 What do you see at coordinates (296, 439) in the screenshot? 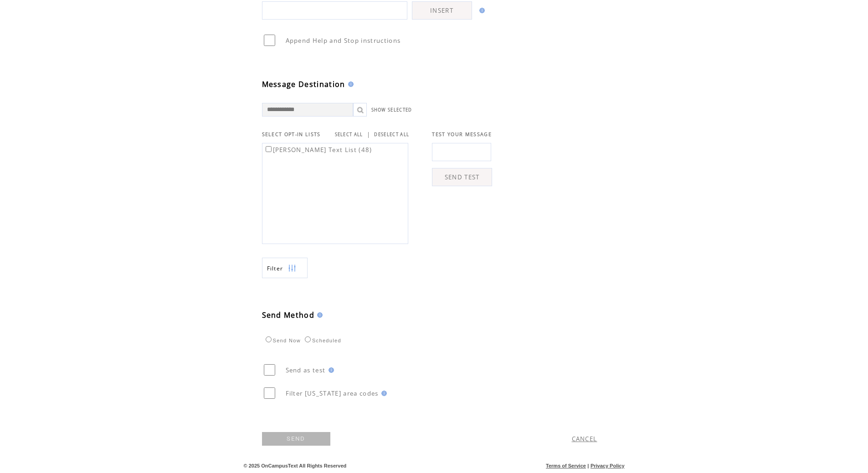
I see `a: SEND` at bounding box center [296, 439].